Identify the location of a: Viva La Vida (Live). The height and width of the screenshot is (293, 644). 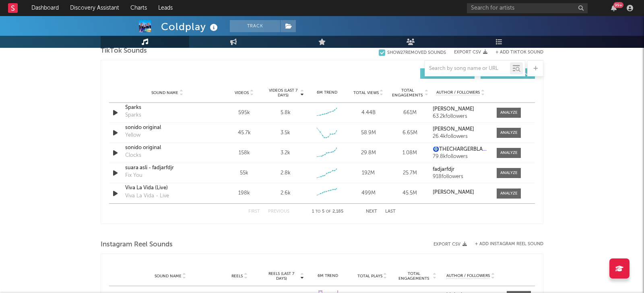
(167, 188).